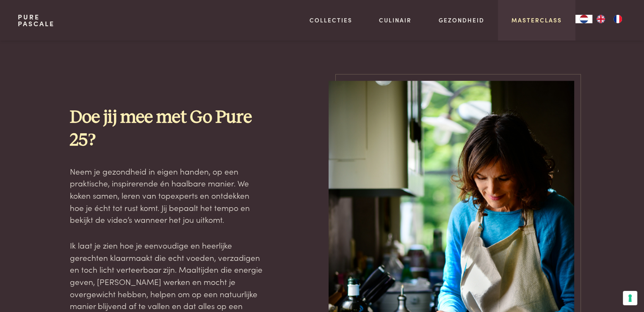  What do you see at coordinates (537, 20) in the screenshot?
I see `a: Masterclass` at bounding box center [537, 20].